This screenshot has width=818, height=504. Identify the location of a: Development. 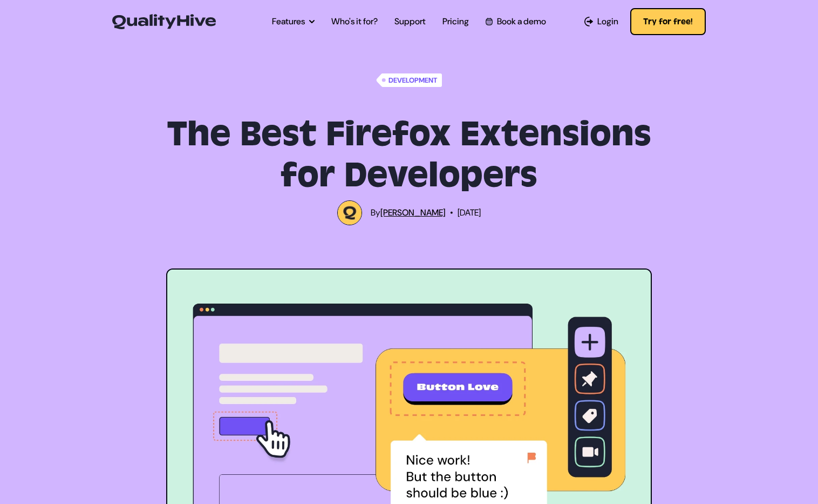
(409, 80).